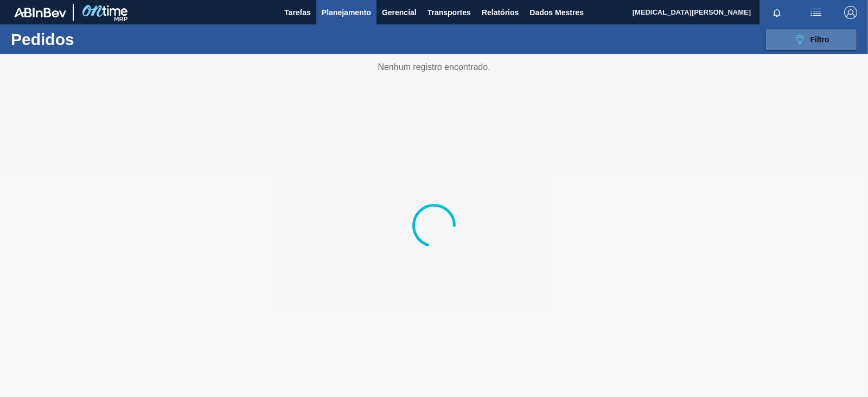 The height and width of the screenshot is (397, 868). Describe the element at coordinates (811, 39) in the screenshot. I see `button: Filtro` at that location.